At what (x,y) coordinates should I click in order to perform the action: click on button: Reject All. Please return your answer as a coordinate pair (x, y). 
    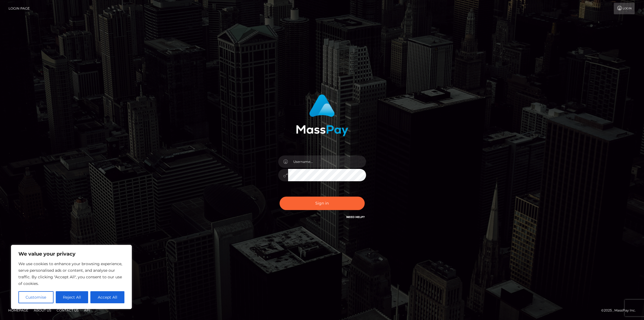
    Looking at the image, I should click on (72, 297).